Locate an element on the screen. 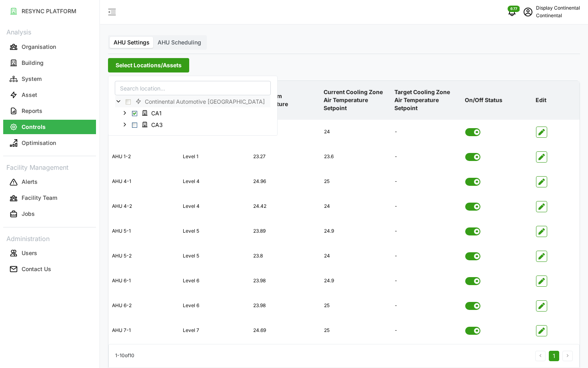 The image size is (588, 368). button: RESYNC PLATFORM is located at coordinates (50, 11).